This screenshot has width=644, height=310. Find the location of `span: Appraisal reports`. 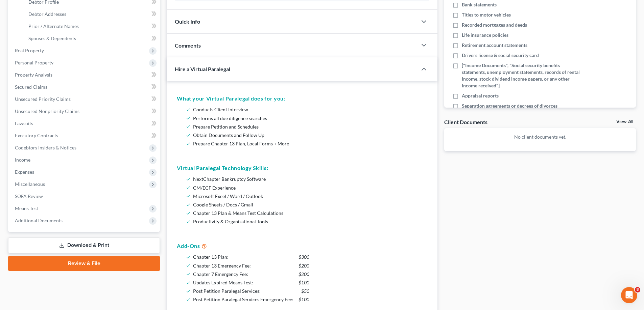

span: Appraisal reports is located at coordinates (480, 96).